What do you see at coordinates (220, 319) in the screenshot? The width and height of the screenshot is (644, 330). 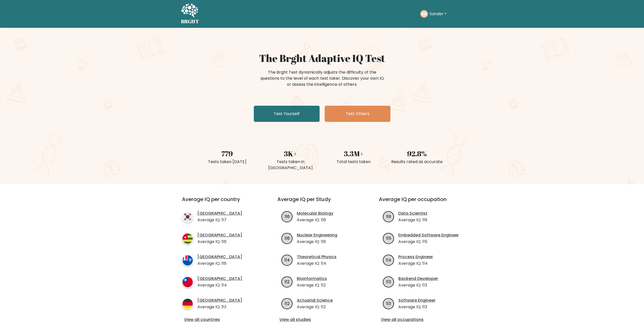 I see `a: View all countries` at bounding box center [220, 319].